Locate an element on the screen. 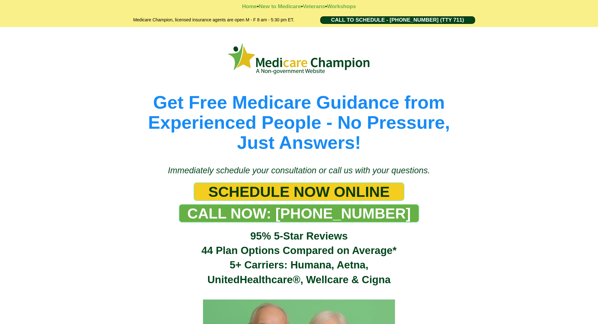 This screenshot has width=598, height=324. a: CALL NOW: 1-888-344-8881 is located at coordinates (299, 213).